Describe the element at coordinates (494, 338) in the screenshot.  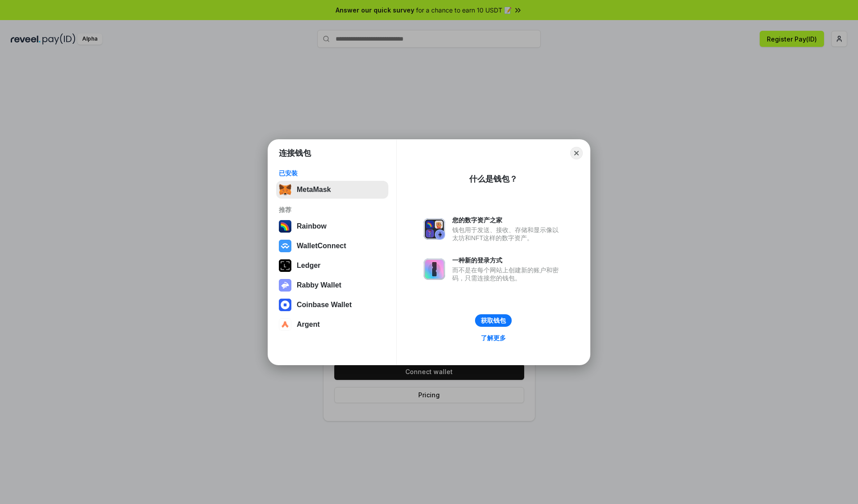
I see `a: 了解更多` at that location.